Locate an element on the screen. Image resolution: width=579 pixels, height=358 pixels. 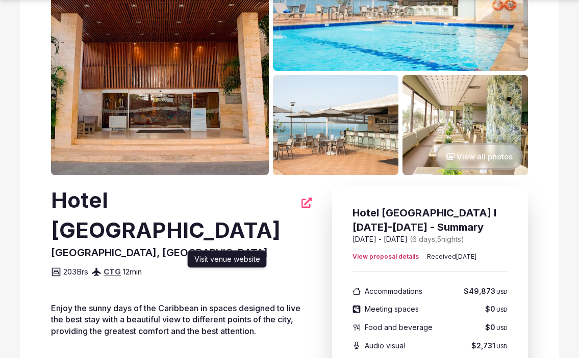
span: 12 min is located at coordinates (132, 272).